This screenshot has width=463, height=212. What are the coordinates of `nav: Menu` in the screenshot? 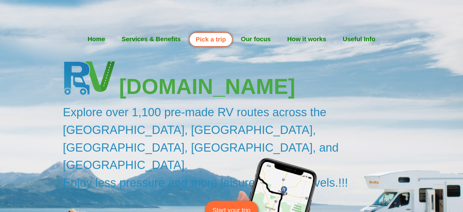 It's located at (232, 39).